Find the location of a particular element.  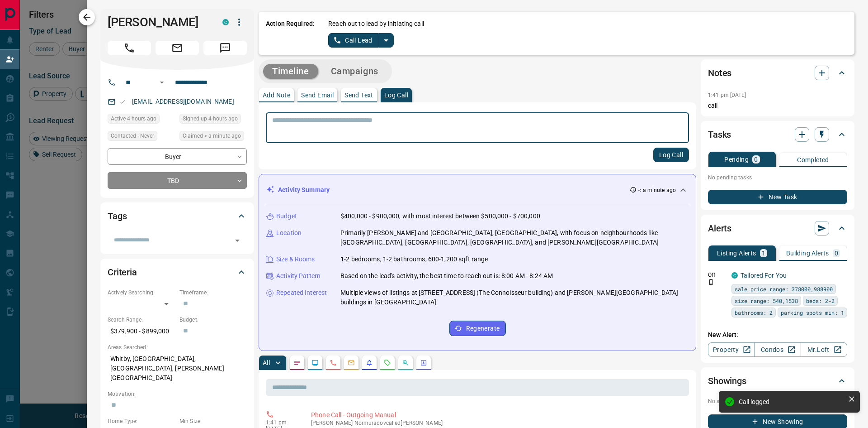

span: Active 4 hours ago is located at coordinates (134, 119).